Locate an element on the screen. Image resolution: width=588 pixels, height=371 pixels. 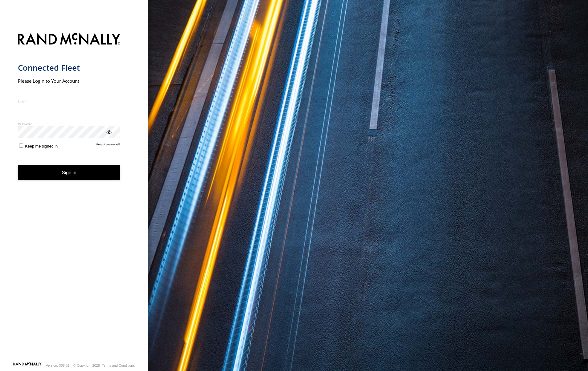
form: main is located at coordinates (74, 195).